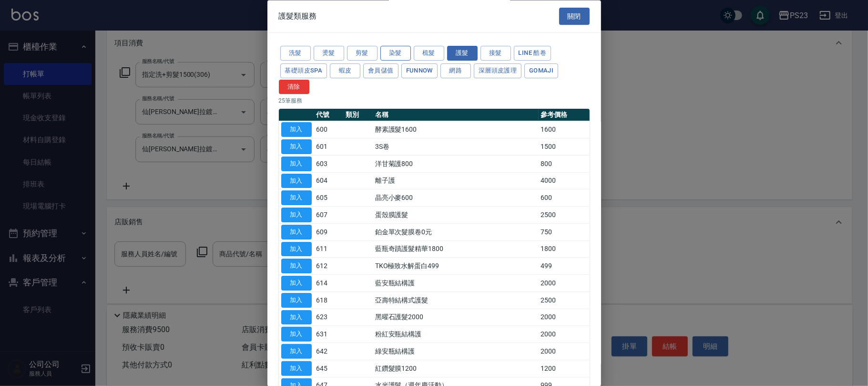 The height and width of the screenshot is (386, 868). Describe the element at coordinates (456, 368) in the screenshot. I see `td: 紅鑽髮膜1200` at that location.